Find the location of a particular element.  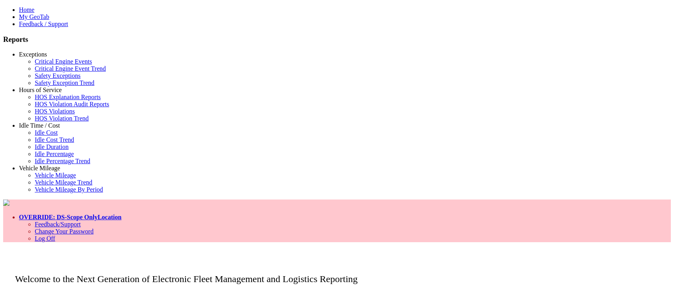

a: Change Your Password is located at coordinates (64, 231).